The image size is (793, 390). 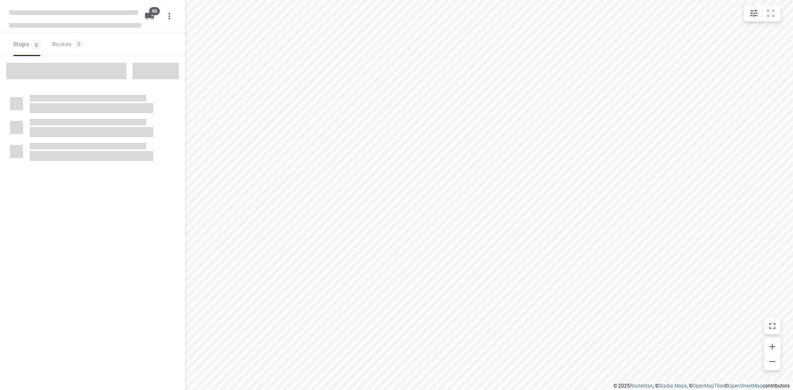 What do you see at coordinates (762, 13) in the screenshot?
I see `div: small contained button group` at bounding box center [762, 13].